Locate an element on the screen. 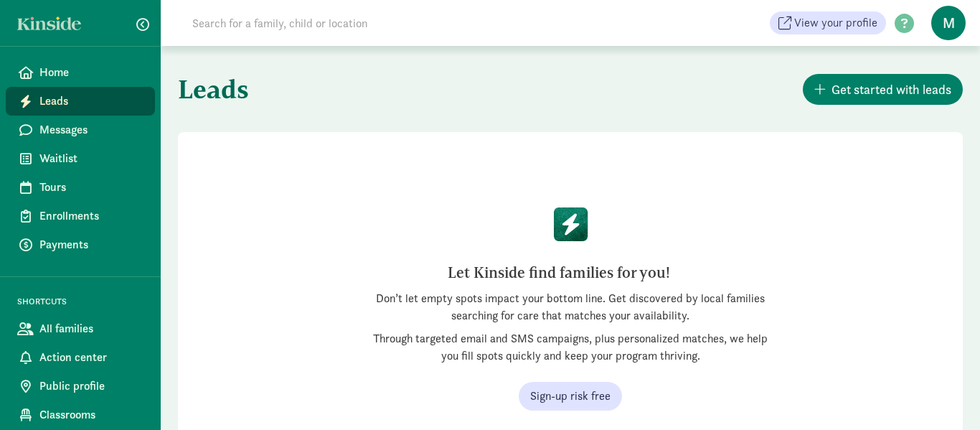 This screenshot has width=980, height=430. input: Search for a family, child or location is located at coordinates (384, 23).